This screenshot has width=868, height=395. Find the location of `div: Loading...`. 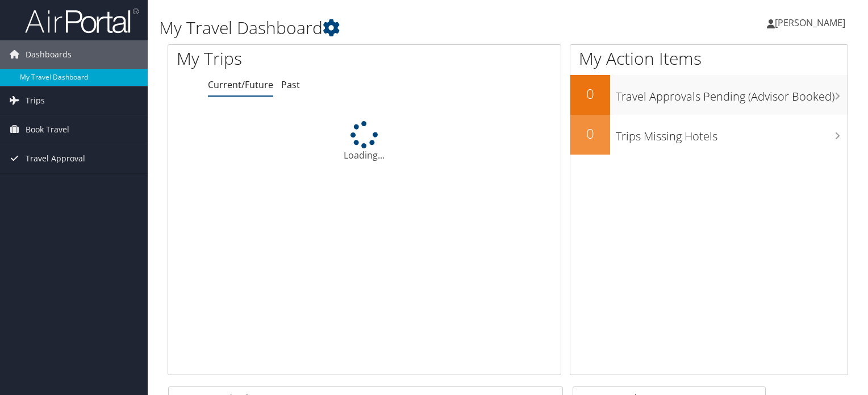

div: Loading... is located at coordinates (364, 141).